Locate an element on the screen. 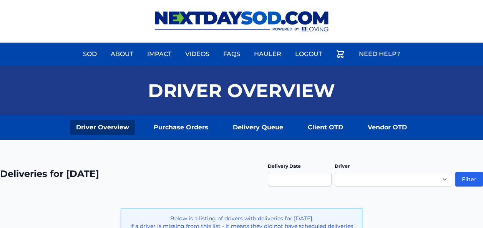  button: Filter is located at coordinates (469, 179).